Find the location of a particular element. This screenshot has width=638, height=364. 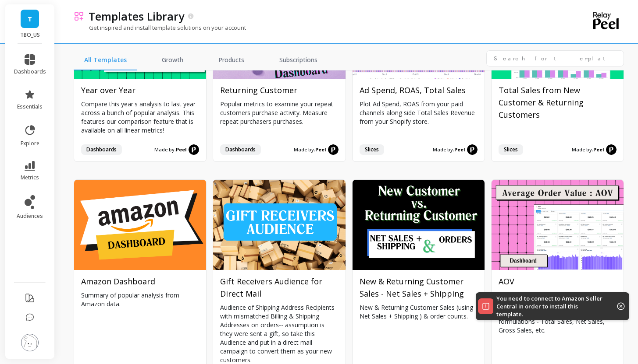

input: Search for templates is located at coordinates (555, 58).